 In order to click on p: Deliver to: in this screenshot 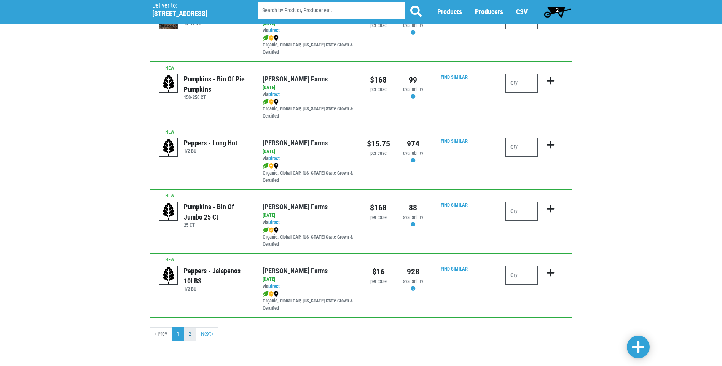, I will do `click(196, 6)`.